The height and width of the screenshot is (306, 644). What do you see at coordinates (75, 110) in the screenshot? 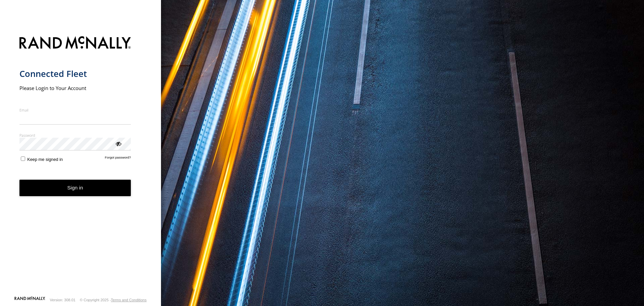
I see `label: Email` at bounding box center [75, 110].